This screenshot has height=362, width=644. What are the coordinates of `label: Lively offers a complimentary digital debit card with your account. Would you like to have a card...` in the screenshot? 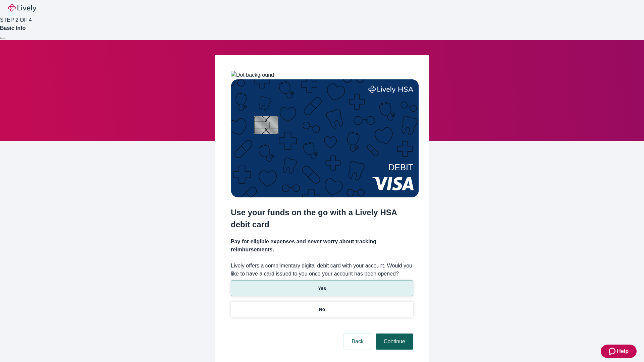 It's located at (322, 270).